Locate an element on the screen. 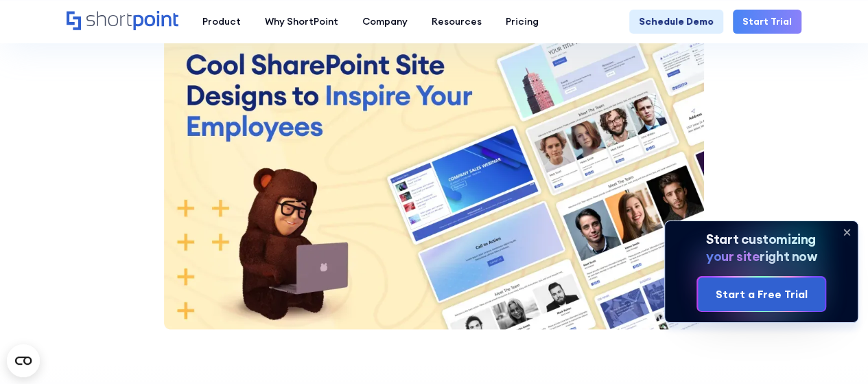 The width and height of the screenshot is (868, 384). div: Why ShortPoint is located at coordinates (301, 21).